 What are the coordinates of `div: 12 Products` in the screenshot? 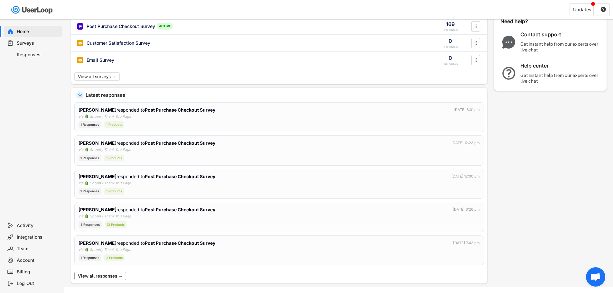 It's located at (116, 225).